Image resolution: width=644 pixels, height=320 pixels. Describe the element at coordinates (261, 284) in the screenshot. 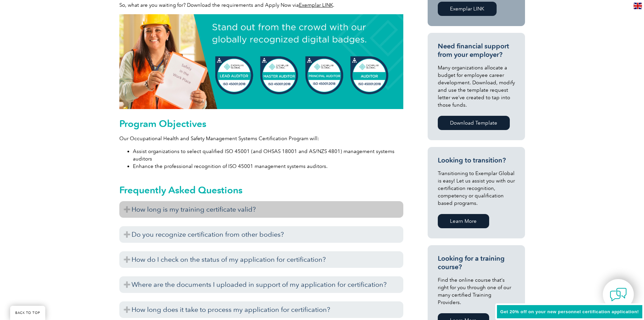

I see `h3: Where are the documents I uploaded in support of my application for certification?` at that location.